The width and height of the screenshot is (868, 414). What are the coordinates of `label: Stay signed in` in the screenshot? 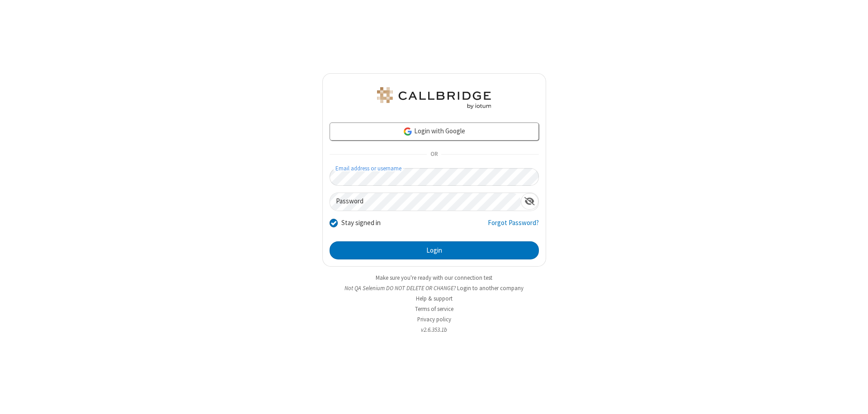 It's located at (360, 223).